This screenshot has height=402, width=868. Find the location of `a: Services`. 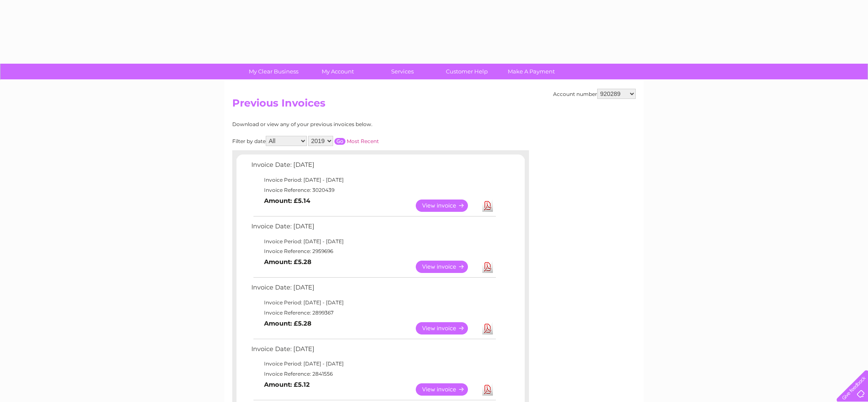

a: Services is located at coordinates (402, 71).